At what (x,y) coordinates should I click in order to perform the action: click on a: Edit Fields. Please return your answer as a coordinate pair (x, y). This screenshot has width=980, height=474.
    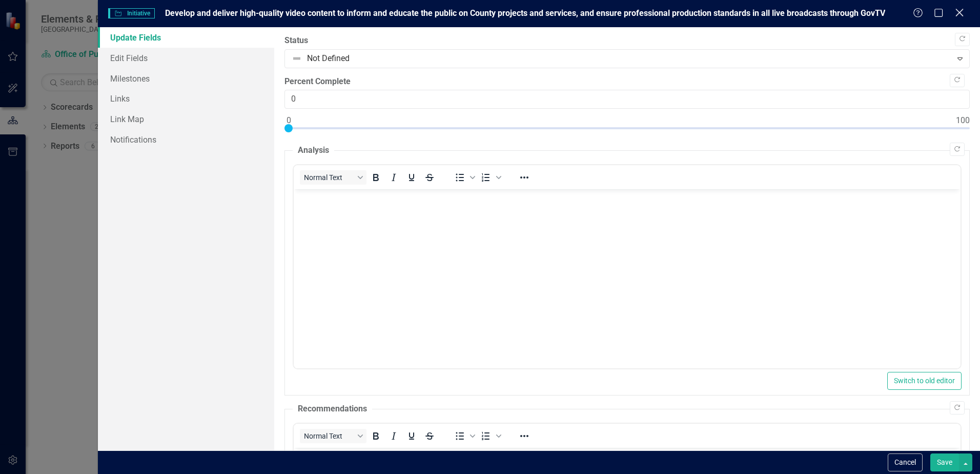
    Looking at the image, I should click on (186, 58).